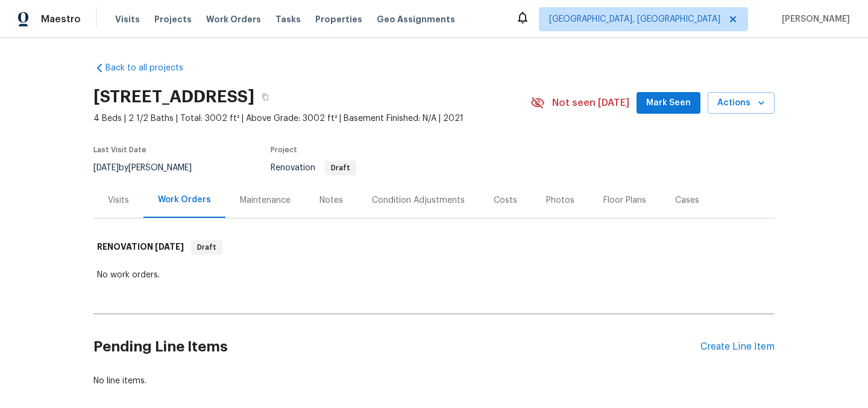 This screenshot has height=408, width=868. I want to click on div: Maintenance, so click(266, 201).